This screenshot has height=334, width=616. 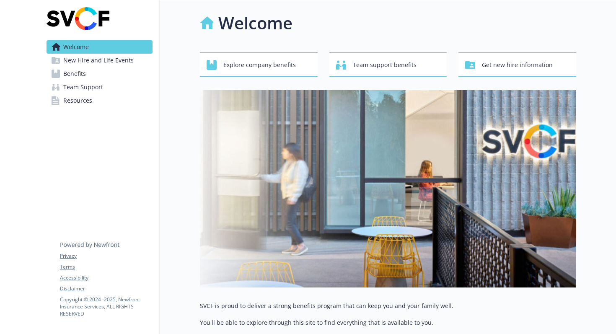 What do you see at coordinates (99, 47) in the screenshot?
I see `a: Welcome` at bounding box center [99, 47].